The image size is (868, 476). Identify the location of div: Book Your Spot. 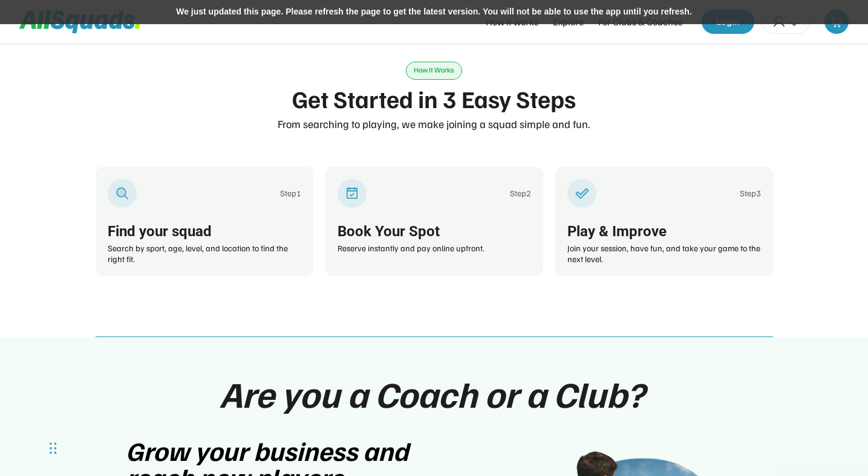
(434, 232).